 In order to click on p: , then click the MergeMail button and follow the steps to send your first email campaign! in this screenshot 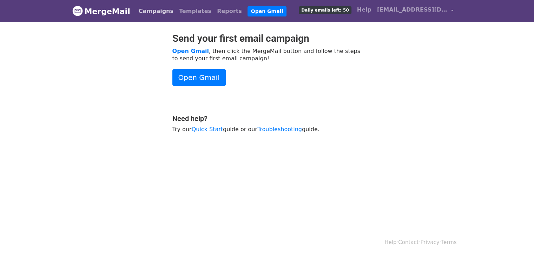, I will do `click(267, 55)`.